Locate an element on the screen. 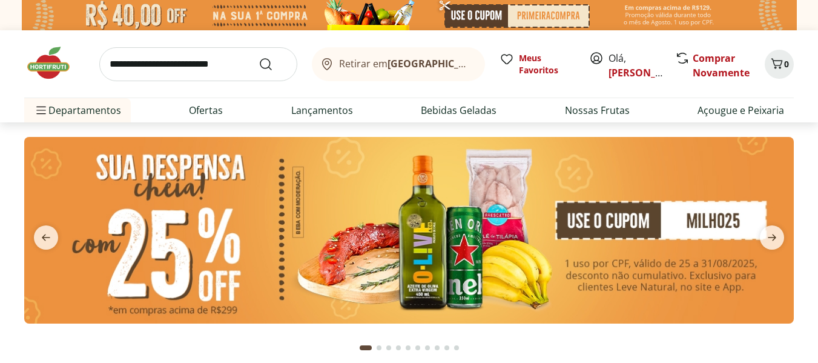 The width and height of the screenshot is (818, 363). button: Carrinho is located at coordinates (779, 64).